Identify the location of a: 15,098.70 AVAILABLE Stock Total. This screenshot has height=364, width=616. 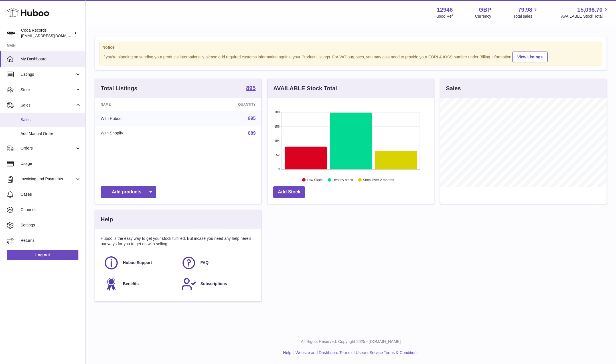
(585, 13).